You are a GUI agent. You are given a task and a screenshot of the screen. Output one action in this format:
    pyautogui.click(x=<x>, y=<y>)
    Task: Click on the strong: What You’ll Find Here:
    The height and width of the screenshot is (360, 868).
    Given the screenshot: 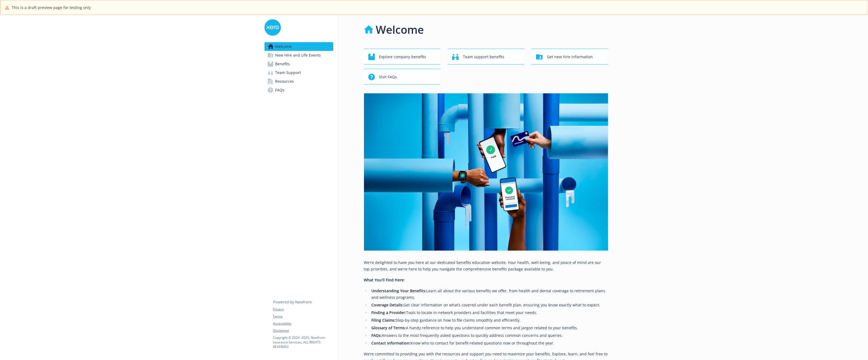 What is the action you would take?
    pyautogui.click(x=385, y=280)
    